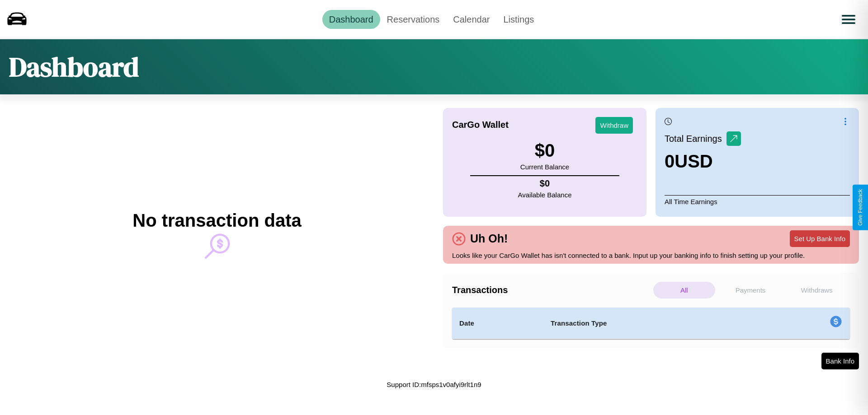  I want to click on p: Looks like your CarGo Wallet has isn't connected to a bank. Input up your banking info to finish ..., so click(651, 256).